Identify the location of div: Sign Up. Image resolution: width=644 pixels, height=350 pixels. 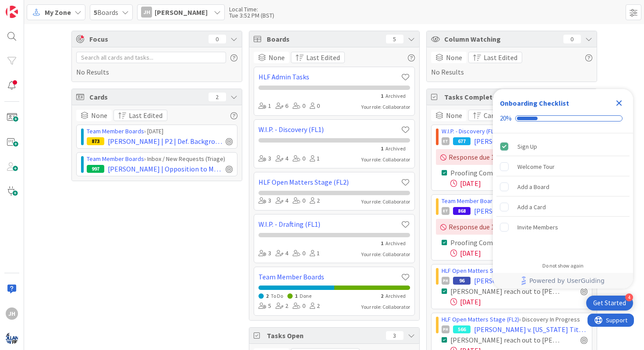
(527, 146).